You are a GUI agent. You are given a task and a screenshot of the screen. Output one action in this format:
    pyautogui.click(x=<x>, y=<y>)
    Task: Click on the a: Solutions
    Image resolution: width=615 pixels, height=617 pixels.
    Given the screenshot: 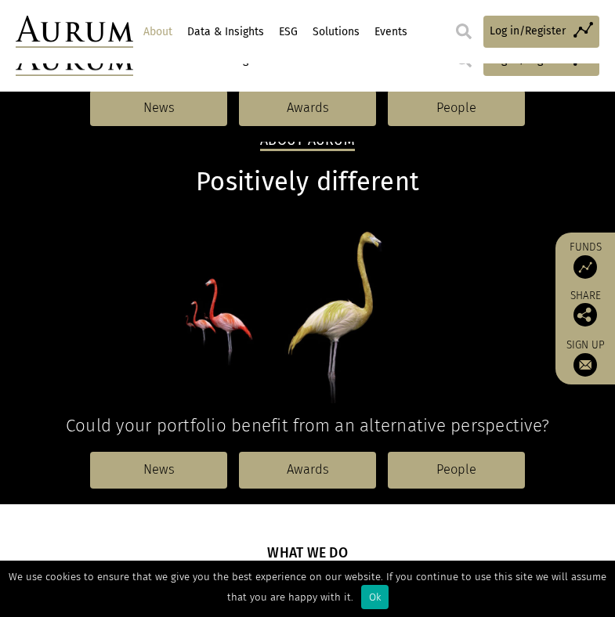 What is the action you would take?
    pyautogui.click(x=335, y=32)
    